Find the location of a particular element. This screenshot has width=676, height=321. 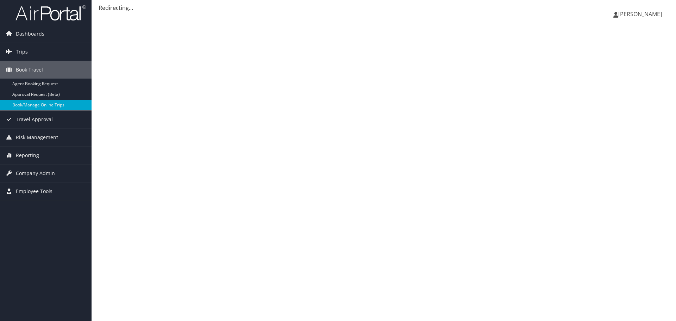

span: Trips is located at coordinates (22, 52).